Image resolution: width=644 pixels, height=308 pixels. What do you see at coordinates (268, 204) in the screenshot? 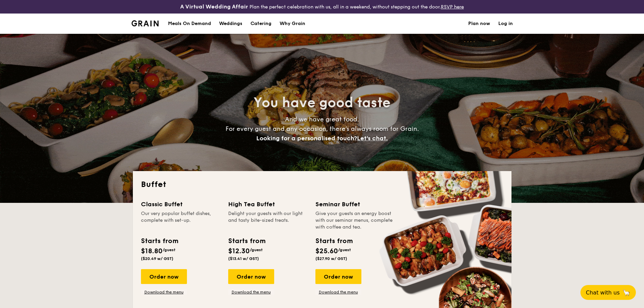
I see `div: High Tea Buffet` at bounding box center [268, 204].